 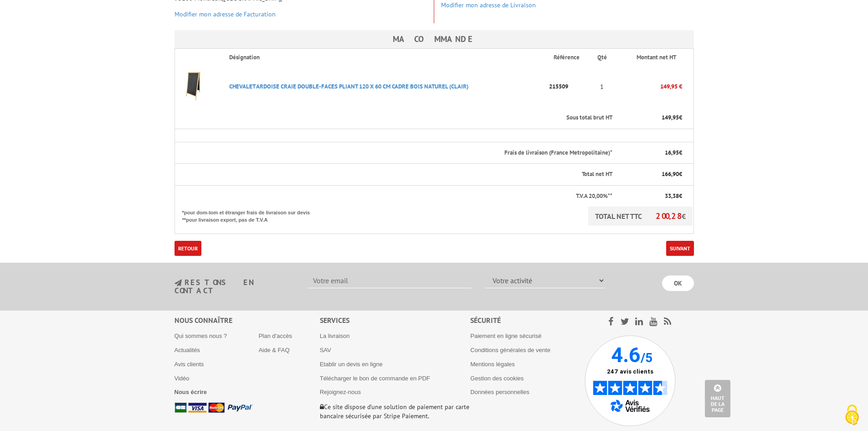 I want to click on th: Total net HT, so click(x=394, y=174).